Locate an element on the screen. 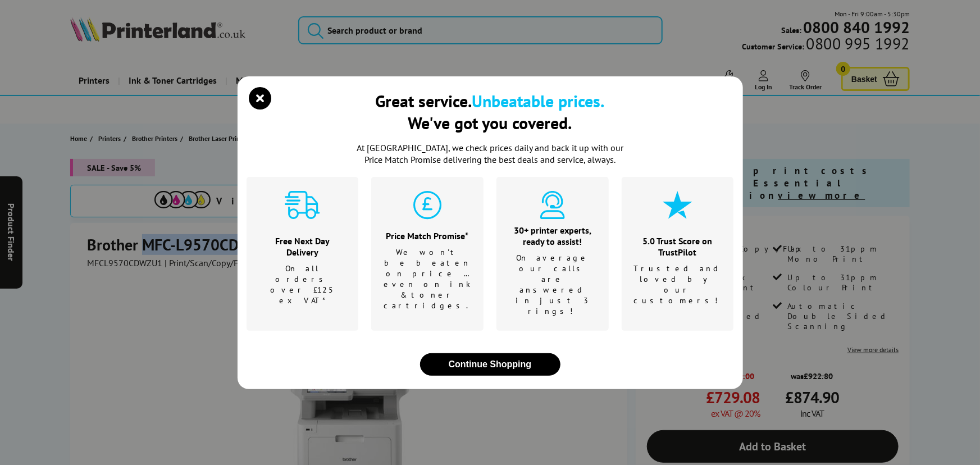 The height and width of the screenshot is (465, 980). p: We won't be beaten on price …even on ink & toner cartridges. is located at coordinates (427, 279).